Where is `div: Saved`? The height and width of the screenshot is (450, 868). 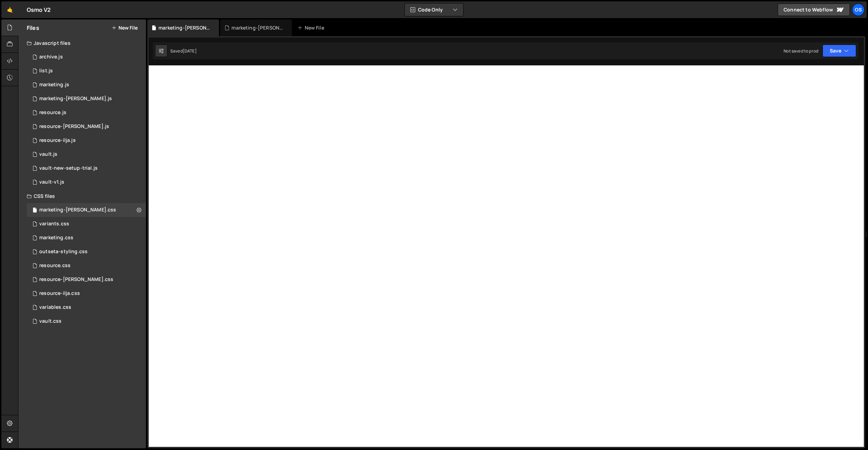 div: Saved is located at coordinates (184, 51).